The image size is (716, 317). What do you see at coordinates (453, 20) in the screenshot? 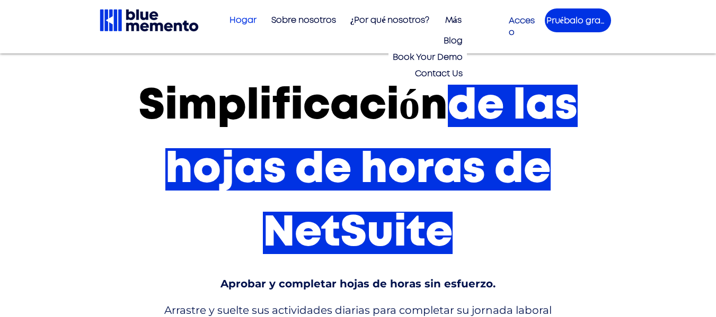
I see `font: Más` at bounding box center [453, 20].